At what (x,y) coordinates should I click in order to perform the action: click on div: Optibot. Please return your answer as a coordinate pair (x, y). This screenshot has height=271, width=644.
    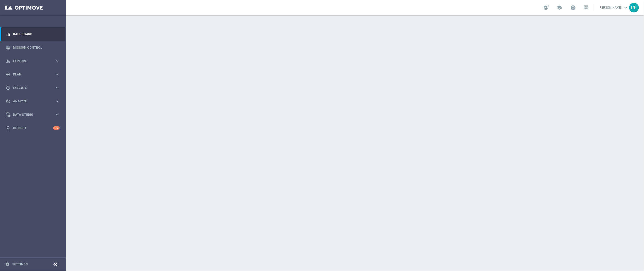
    Looking at the image, I should click on (32, 128).